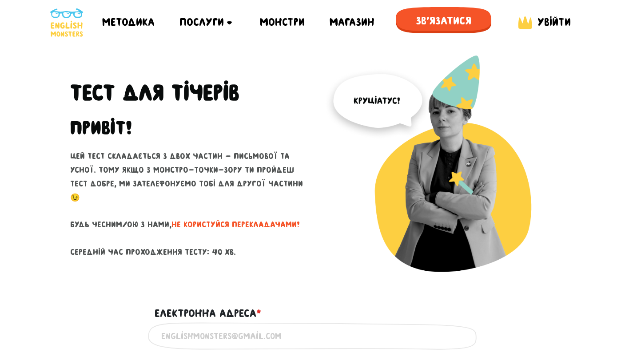 Image resolution: width=633 pixels, height=364 pixels. What do you see at coordinates (443, 22) in the screenshot?
I see `a: Зв'язатися` at bounding box center [443, 22].